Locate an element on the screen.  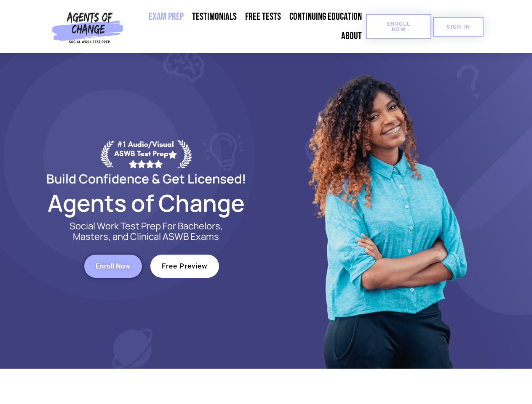
a: Testimonials is located at coordinates (214, 17).